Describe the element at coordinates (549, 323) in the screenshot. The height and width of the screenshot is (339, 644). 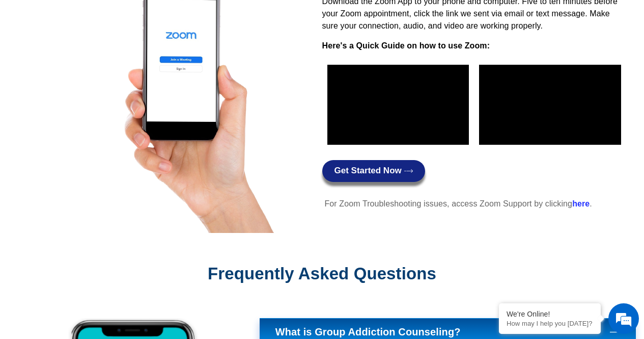
I see `p: How may I help you today?` at that location.